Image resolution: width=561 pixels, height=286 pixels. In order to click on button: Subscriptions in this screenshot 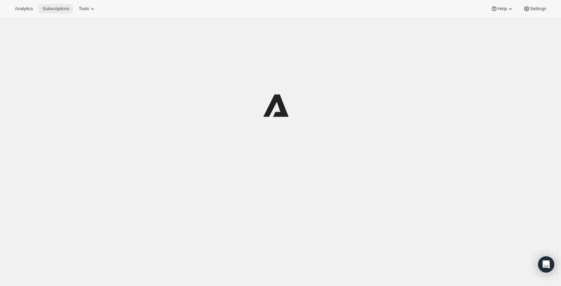, I will do `click(56, 9)`.